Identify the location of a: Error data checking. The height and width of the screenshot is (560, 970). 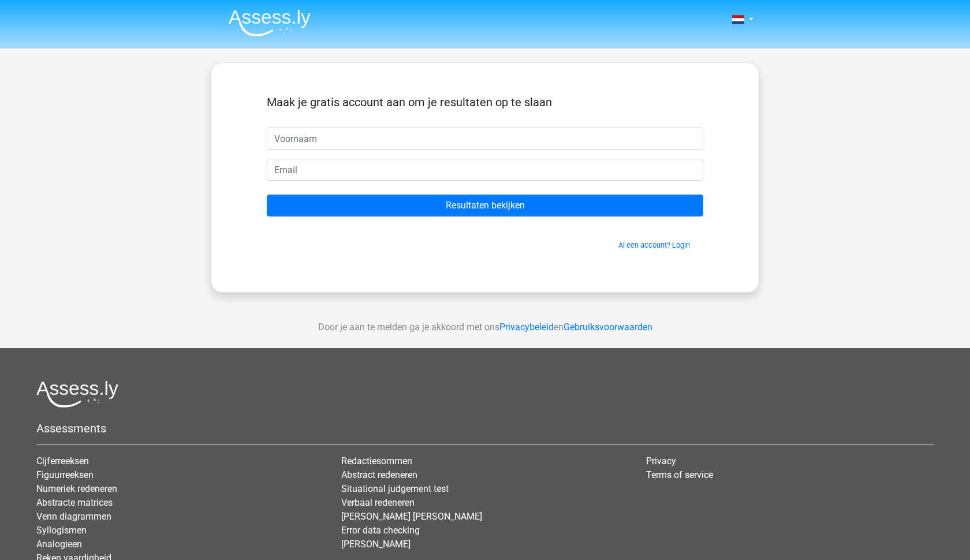
(380, 530).